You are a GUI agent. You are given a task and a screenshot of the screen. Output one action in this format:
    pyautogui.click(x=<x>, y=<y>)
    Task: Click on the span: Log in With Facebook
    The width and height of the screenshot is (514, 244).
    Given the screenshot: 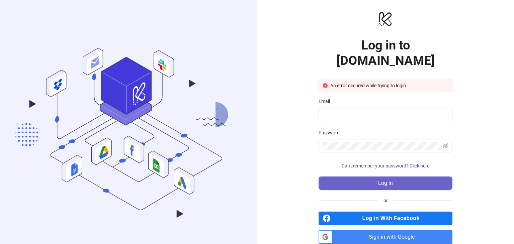 What is the action you would take?
    pyautogui.click(x=393, y=218)
    